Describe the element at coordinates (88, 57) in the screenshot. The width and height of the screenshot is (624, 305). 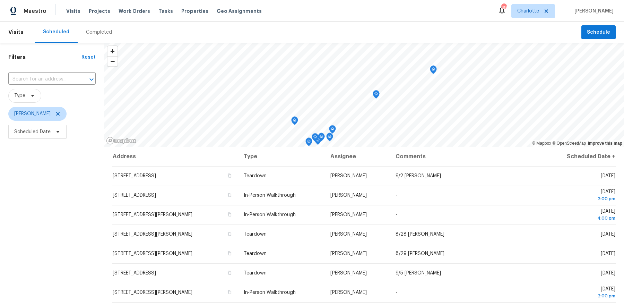
I see `div: Reset` at that location.